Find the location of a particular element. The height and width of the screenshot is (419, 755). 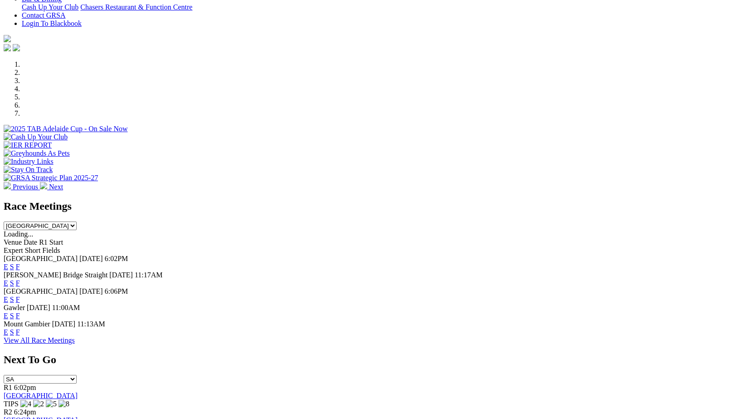

img: GRSA Strategic Plan 2025-27 is located at coordinates (51, 178).